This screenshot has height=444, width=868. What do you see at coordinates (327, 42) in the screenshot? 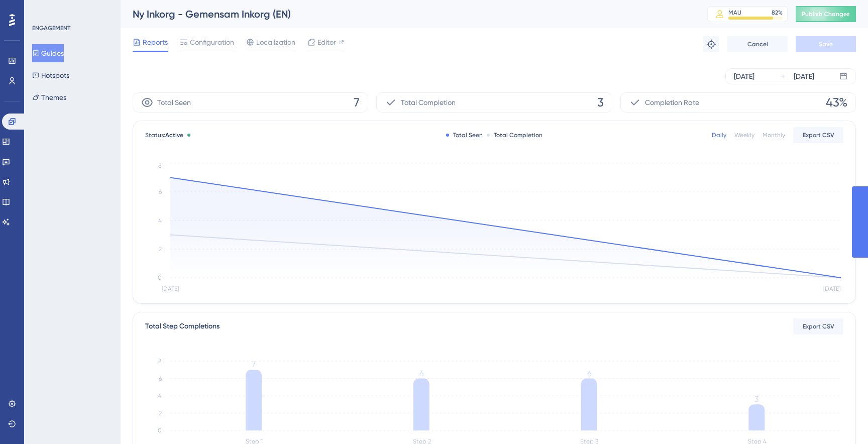
I see `span: Editor` at bounding box center [327, 42].